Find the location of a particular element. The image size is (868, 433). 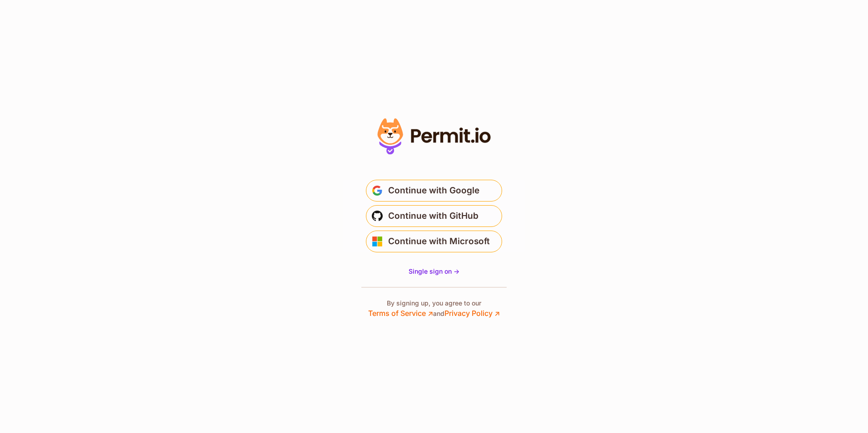

span: Continue with Google is located at coordinates (434, 191).